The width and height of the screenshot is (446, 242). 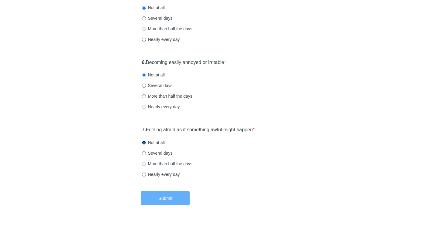 I want to click on strong: 7., so click(x=144, y=130).